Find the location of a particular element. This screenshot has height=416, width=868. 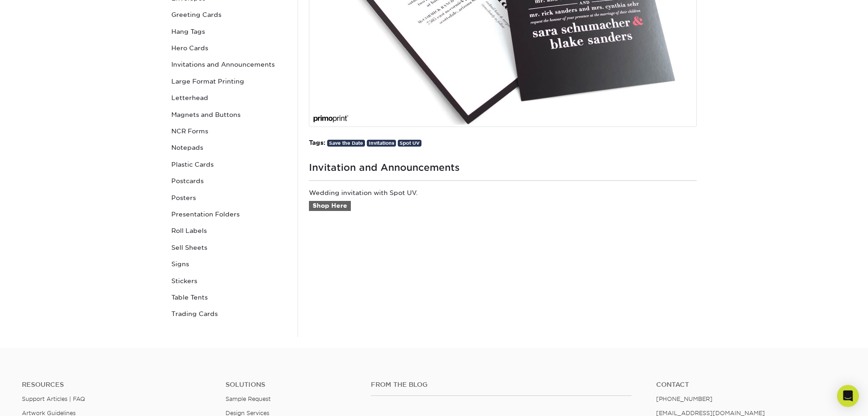

h4: Resources is located at coordinates (116, 384).